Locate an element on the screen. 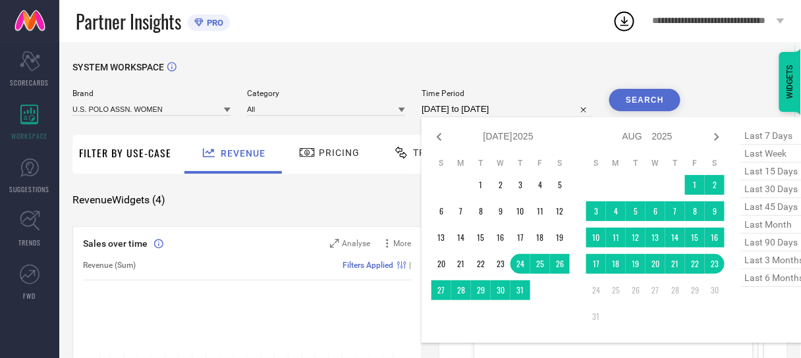 The height and width of the screenshot is (358, 801). span: Revenue (Sum) is located at coordinates (109, 265).